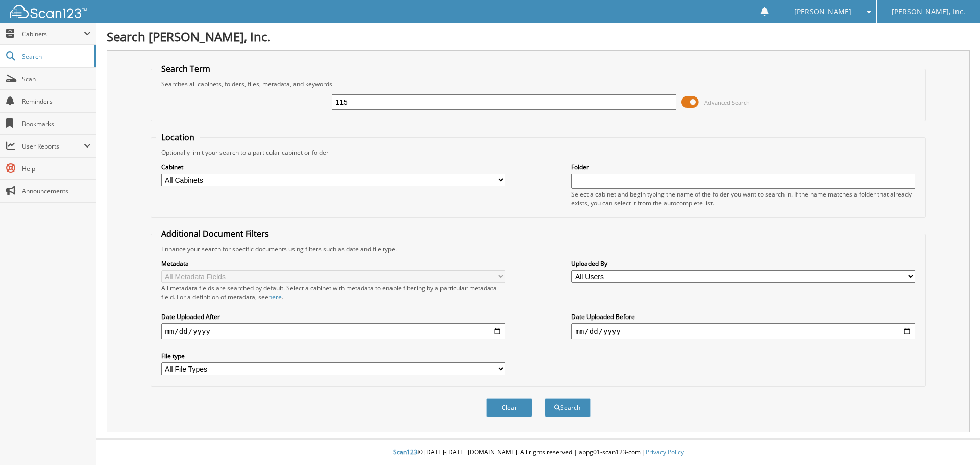  I want to click on span: Search, so click(55, 56).